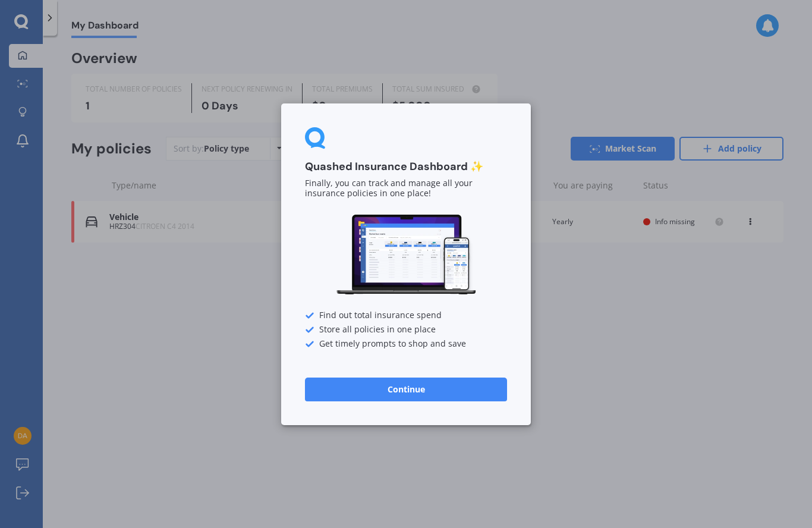 This screenshot has height=528, width=812. Describe the element at coordinates (406, 167) in the screenshot. I see `h3: Quashed Insurance Dashboard ✨` at that location.